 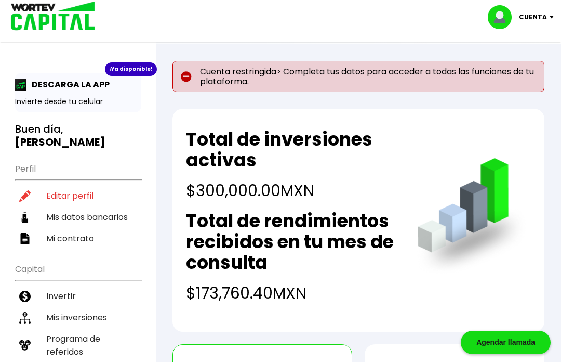 What do you see at coordinates (25, 196) in the screenshot?
I see `img: editar-icon.952d3147.svg` at bounding box center [25, 196].